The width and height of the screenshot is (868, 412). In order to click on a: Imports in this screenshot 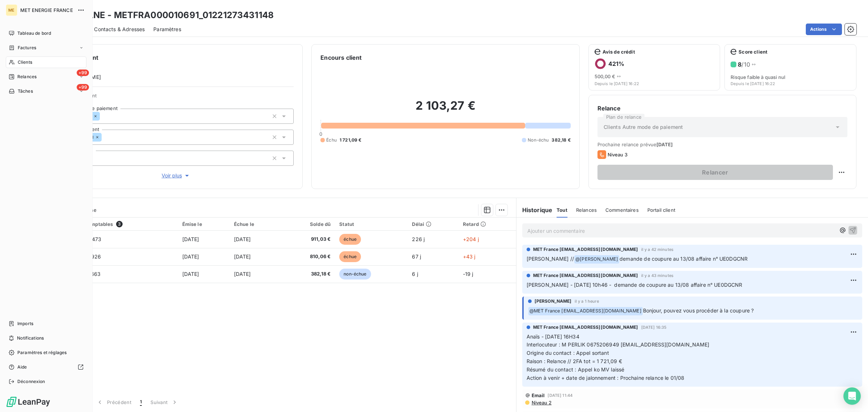, I will do `click(46, 323)`.